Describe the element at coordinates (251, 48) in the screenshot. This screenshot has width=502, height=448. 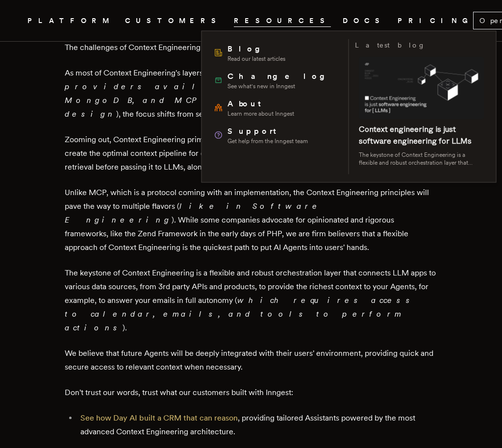
I see `p: The challenges of Context Engineering are similar to those of Software Engineering.` at that location.